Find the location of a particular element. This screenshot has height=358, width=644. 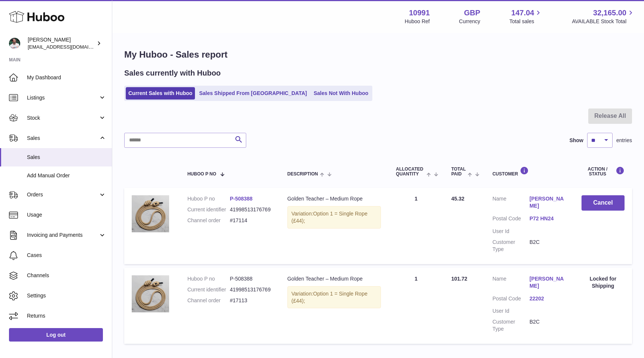

span: AVAILABLE Stock Total is located at coordinates (603, 22).